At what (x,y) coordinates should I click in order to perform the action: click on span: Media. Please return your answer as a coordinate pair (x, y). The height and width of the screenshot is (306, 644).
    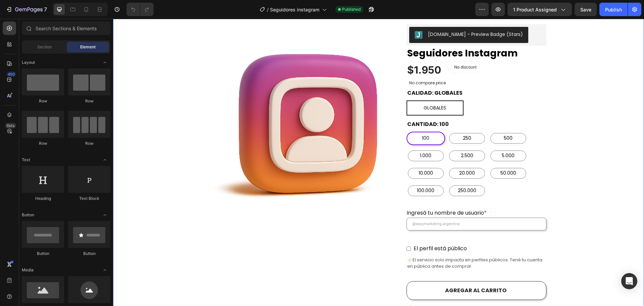
    Looking at the image, I should click on (27, 270).